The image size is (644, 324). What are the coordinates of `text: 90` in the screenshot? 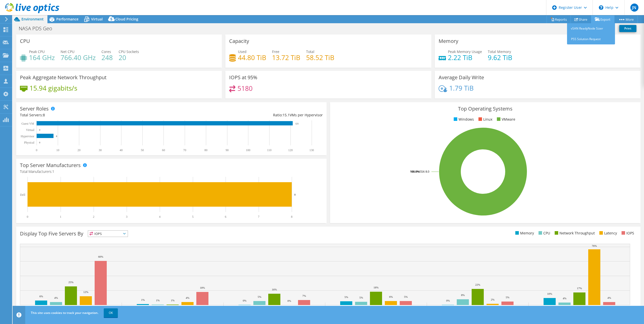 It's located at (227, 150).